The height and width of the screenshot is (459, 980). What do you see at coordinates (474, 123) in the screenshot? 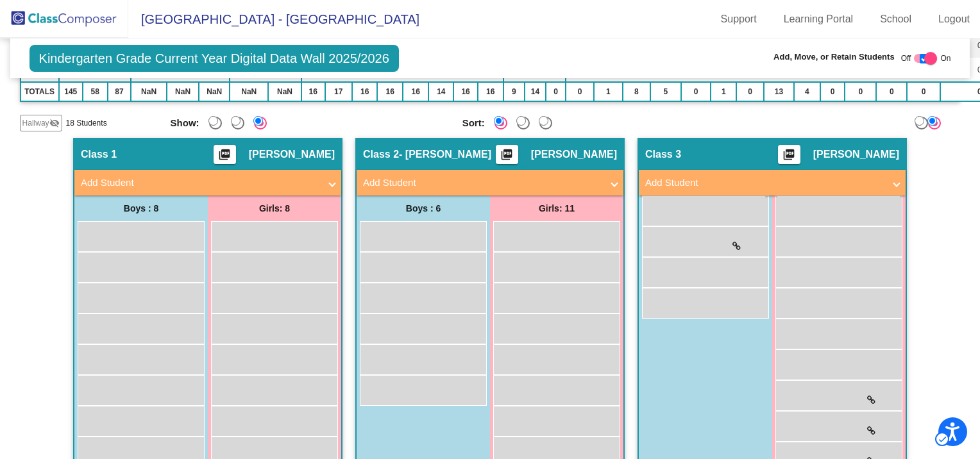
I see `span: Sort:` at bounding box center [474, 123].